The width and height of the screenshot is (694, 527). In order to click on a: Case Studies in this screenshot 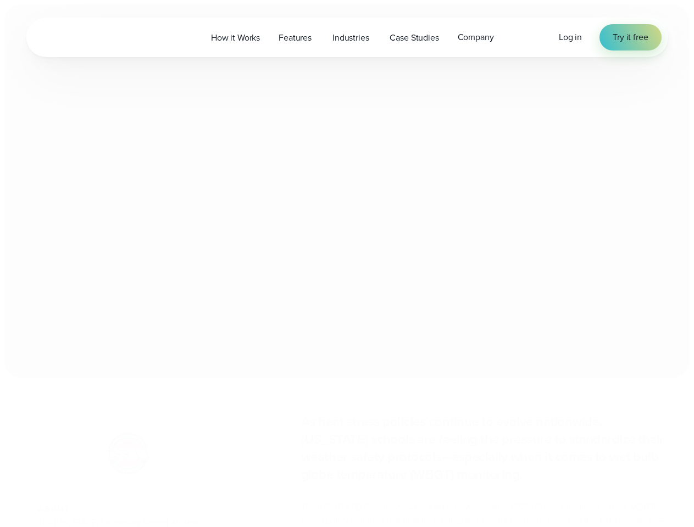, I will do `click(413, 37)`.